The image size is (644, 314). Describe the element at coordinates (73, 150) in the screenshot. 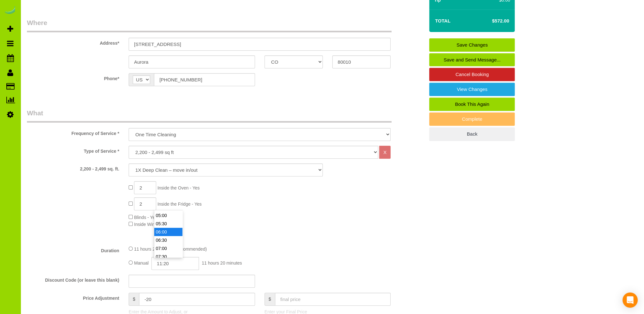

I see `label: Type of Service *` at that location.